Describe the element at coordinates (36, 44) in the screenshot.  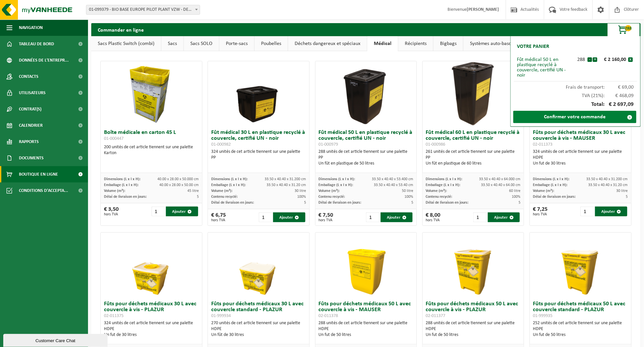
I see `span: Tableau de bord` at that location.